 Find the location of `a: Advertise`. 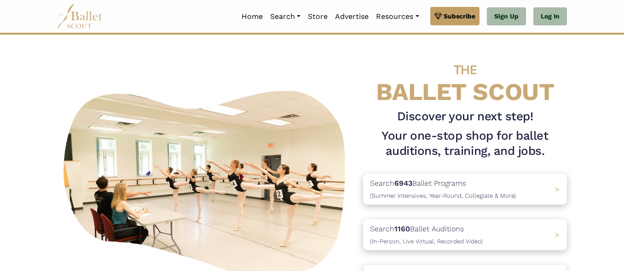

a: Advertise is located at coordinates (352, 17).